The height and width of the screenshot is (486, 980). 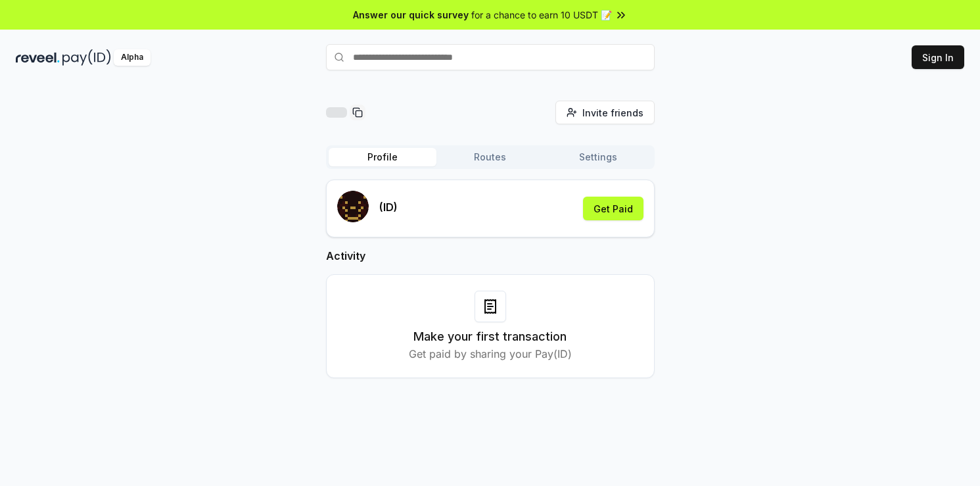 I want to click on button: Sign In, so click(x=938, y=57).